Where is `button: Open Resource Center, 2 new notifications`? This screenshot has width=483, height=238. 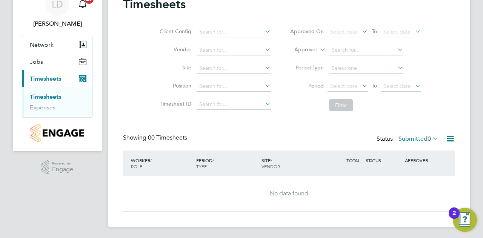
button: Open Resource Center, 2 new notifications is located at coordinates (465, 220).